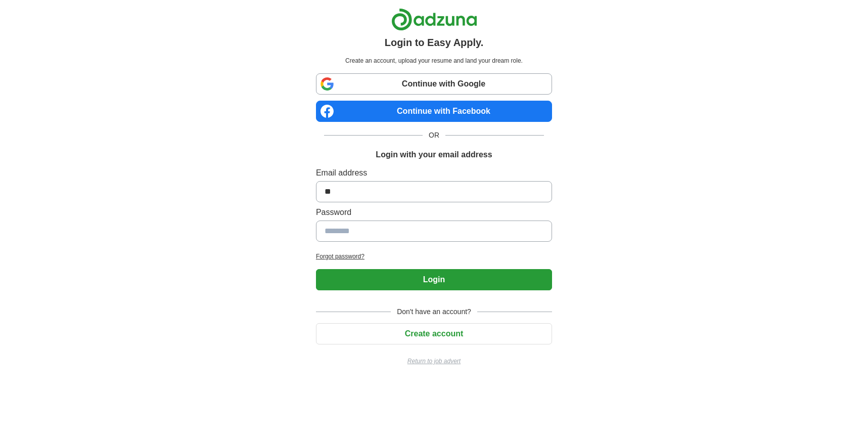 Image resolution: width=868 pixels, height=437 pixels. Describe the element at coordinates (434, 333) in the screenshot. I see `a: Create account` at that location.